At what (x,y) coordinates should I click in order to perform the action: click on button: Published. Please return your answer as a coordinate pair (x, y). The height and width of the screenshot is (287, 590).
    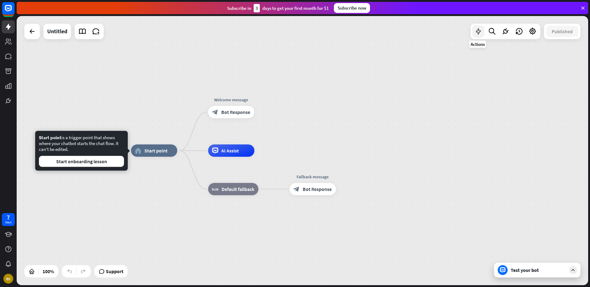
    Looking at the image, I should click on (562, 31).